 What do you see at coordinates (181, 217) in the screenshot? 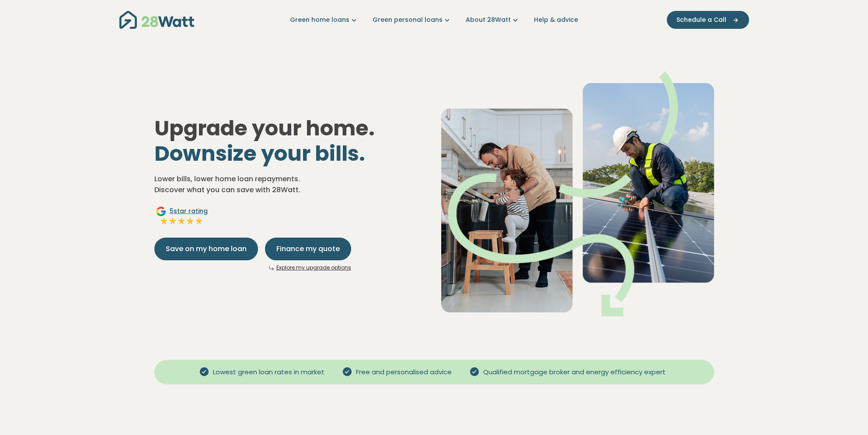
I see `a: Google5star ratingFull starFull starFull starFull starFull star` at bounding box center [181, 217].